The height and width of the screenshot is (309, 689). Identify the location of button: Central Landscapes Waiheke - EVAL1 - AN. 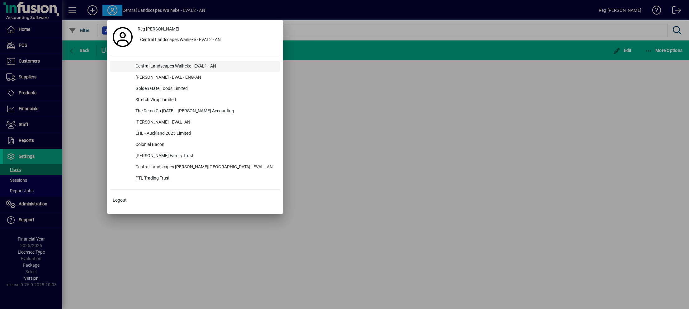
(195, 67).